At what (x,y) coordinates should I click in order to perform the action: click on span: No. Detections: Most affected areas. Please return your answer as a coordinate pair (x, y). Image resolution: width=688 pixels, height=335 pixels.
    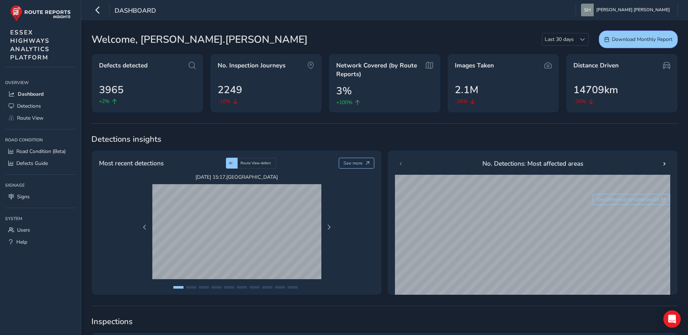
    Looking at the image, I should click on (533, 164).